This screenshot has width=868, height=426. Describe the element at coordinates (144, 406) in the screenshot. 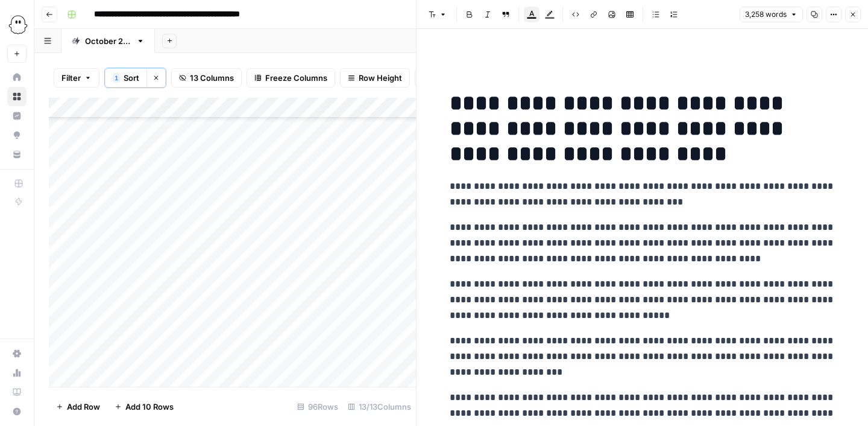

I see `button: Add 10 Rows` at that location.